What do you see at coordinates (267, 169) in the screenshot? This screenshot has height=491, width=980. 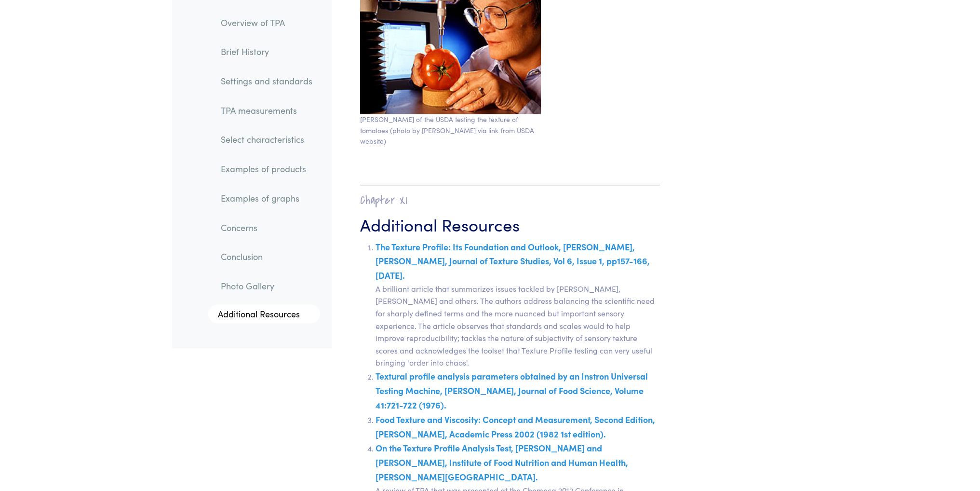 I see `a: Examples of products` at bounding box center [267, 169].